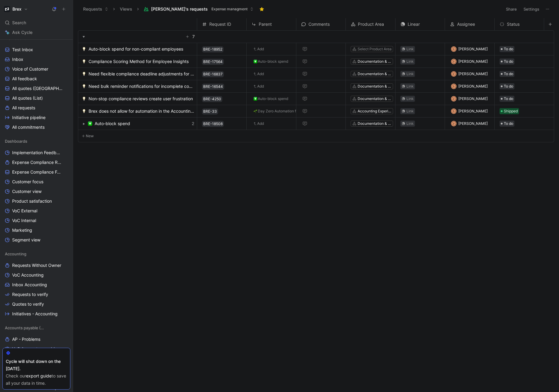 This screenshot has height=392, width=559. I want to click on a: 💡Non-stop compliance reviews create user frustration, so click(138, 99).